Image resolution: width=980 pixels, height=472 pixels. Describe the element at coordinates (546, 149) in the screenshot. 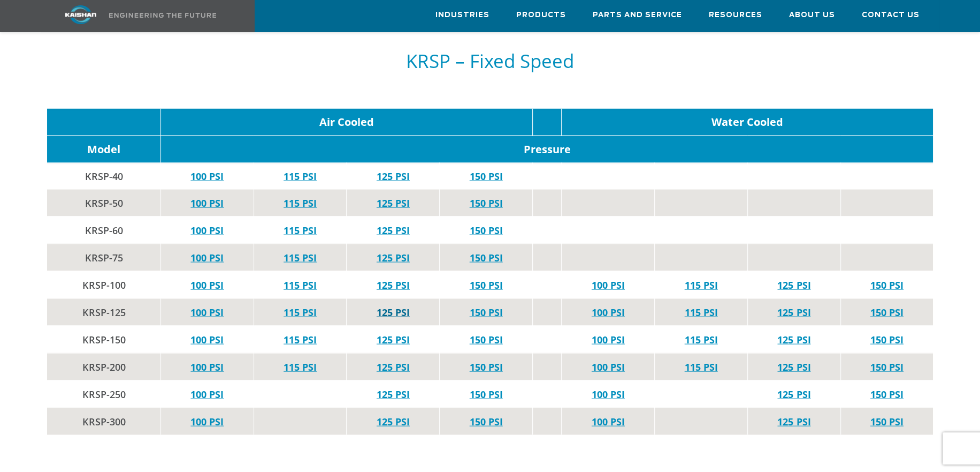

I see `td: Pressure` at that location.